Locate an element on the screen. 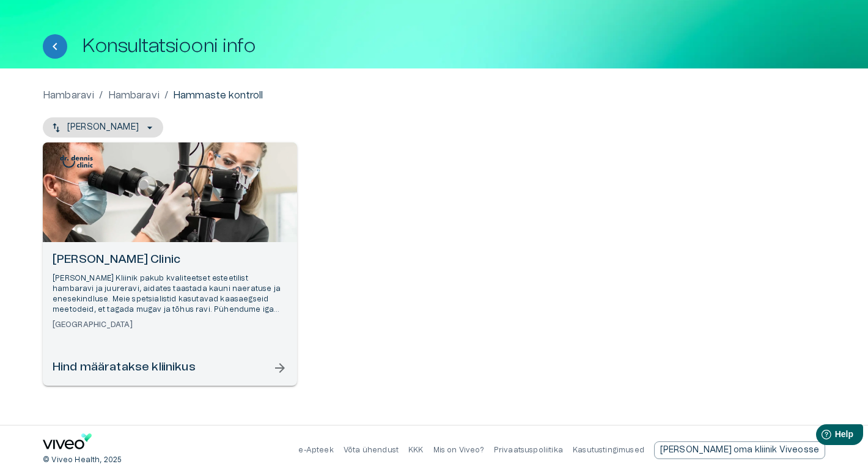 This screenshot has width=868, height=475. a: Kasutustingimused is located at coordinates (609, 450).